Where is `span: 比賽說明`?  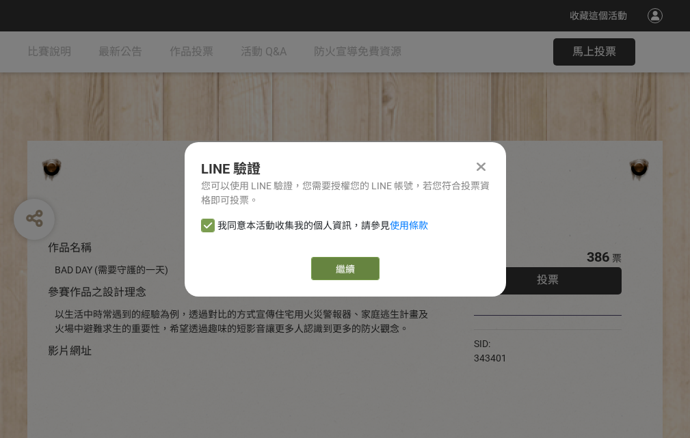
span: 比賽說明 is located at coordinates (49, 51).